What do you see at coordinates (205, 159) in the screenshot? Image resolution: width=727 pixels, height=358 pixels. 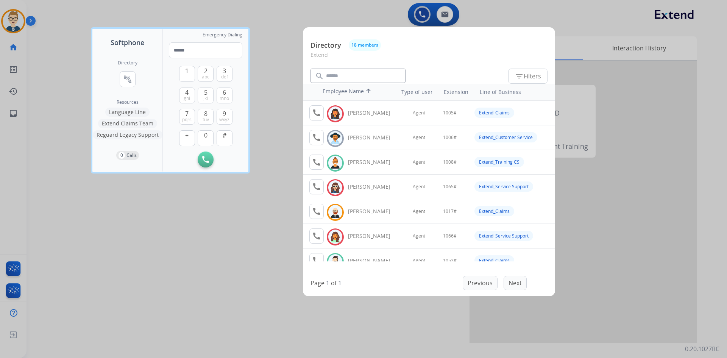 I see `img: call-button` at bounding box center [205, 159].